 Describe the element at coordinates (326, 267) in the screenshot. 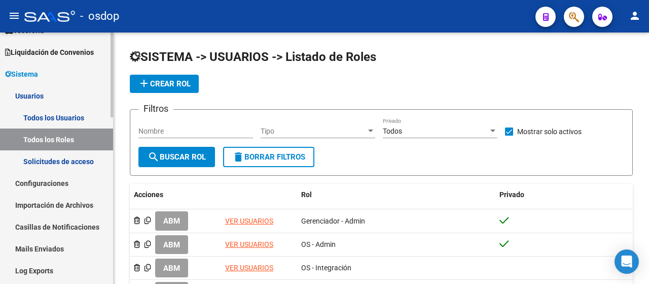

I see `span: OS - Integración` at that location.